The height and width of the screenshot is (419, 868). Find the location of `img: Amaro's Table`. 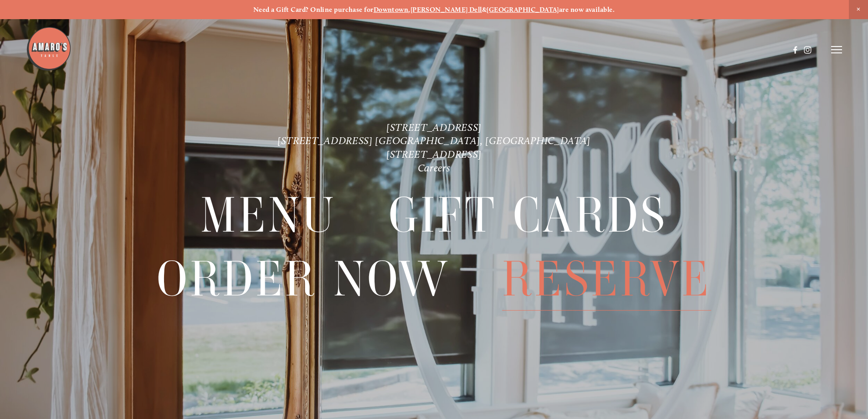

img: Amaro's Table is located at coordinates (49, 49).